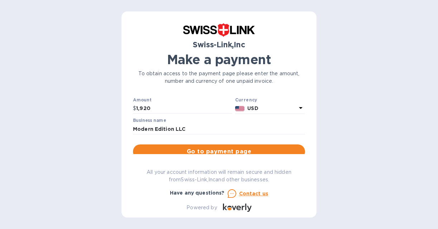 This screenshot has width=438, height=229. I want to click on u: Contact us, so click(254, 194).